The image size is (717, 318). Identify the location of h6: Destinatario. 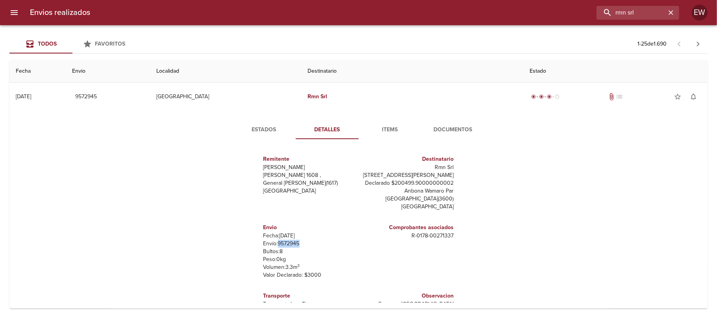
(408, 159).